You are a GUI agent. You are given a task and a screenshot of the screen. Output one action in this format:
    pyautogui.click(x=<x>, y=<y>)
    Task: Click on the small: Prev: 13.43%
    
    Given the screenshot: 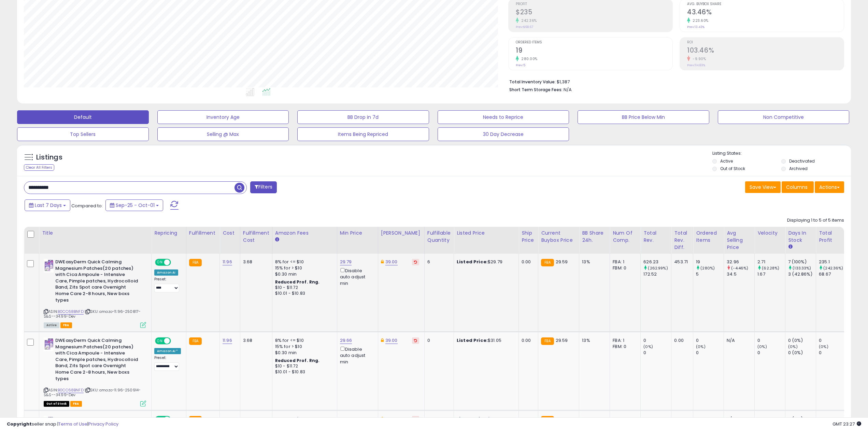 What is the action you would take?
    pyautogui.click(x=695, y=27)
    